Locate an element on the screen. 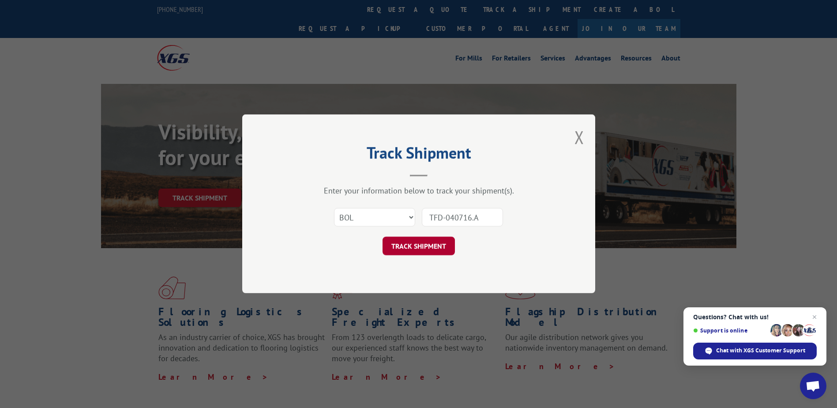 The image size is (837, 408). span: Close chat is located at coordinates (814, 317).